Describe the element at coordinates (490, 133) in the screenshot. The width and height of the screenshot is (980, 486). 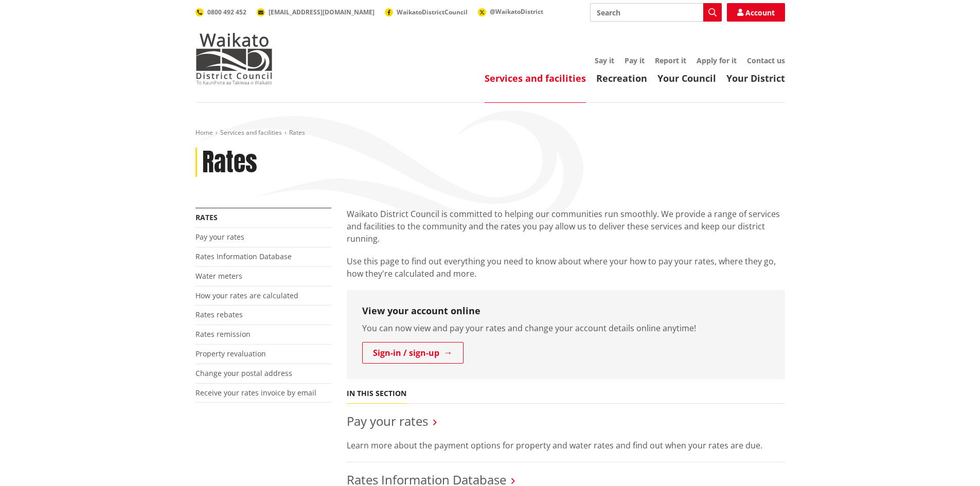
I see `nav: breadcrumb` at that location.